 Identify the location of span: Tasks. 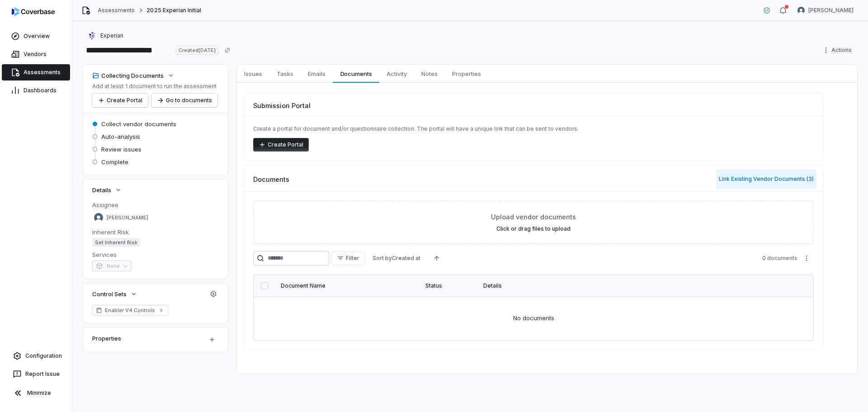
(285, 74).